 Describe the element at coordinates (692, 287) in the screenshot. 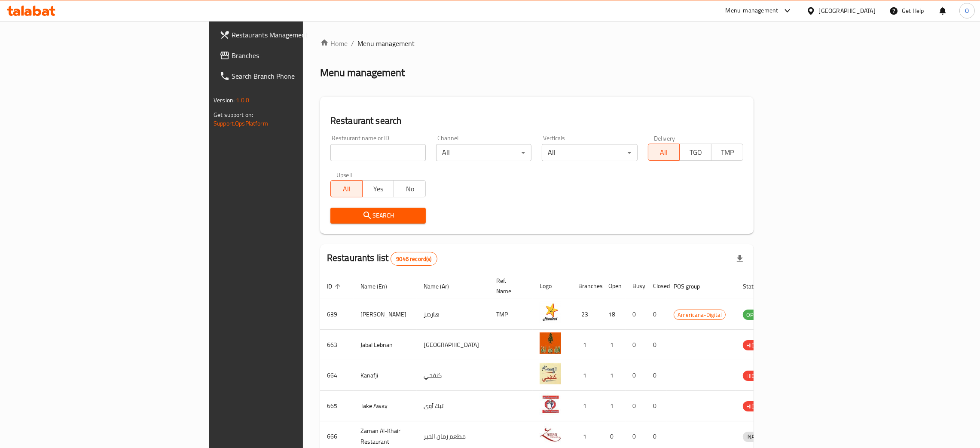

I see `span: POS group` at that location.